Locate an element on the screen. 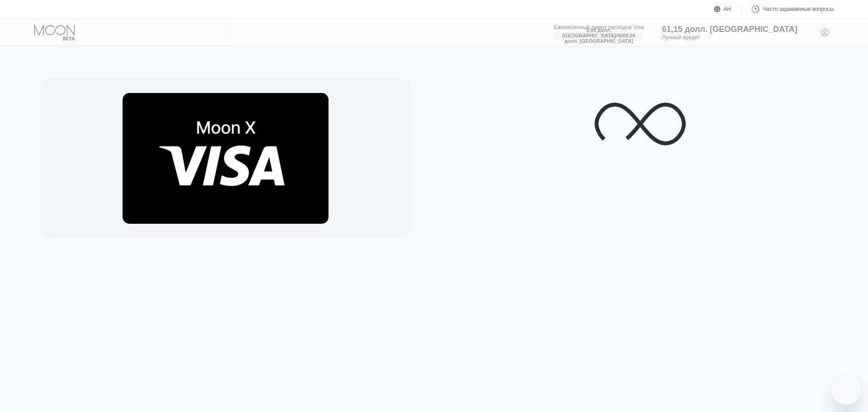  div: Часто задаваемые вопросы is located at coordinates (788, 9).